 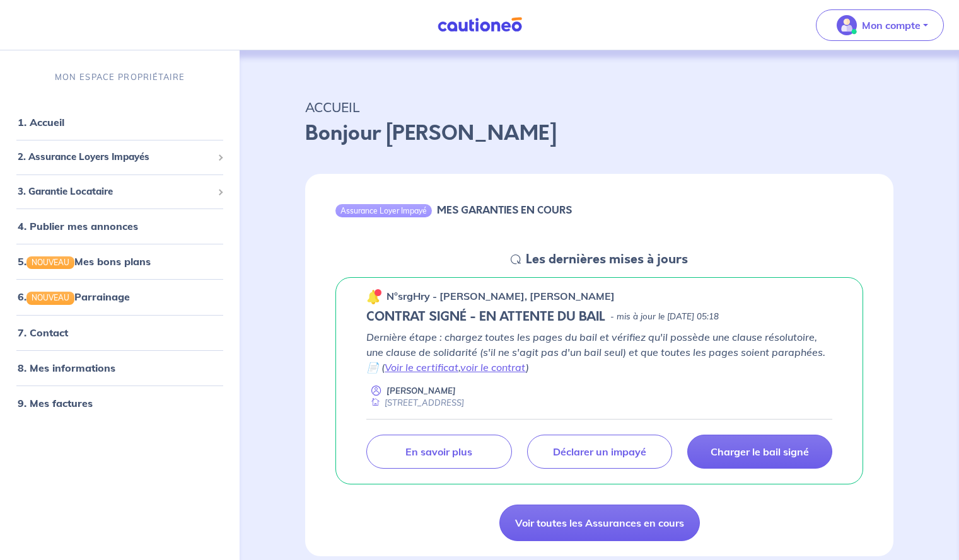 I want to click on div: 1. Accueil, so click(x=120, y=123).